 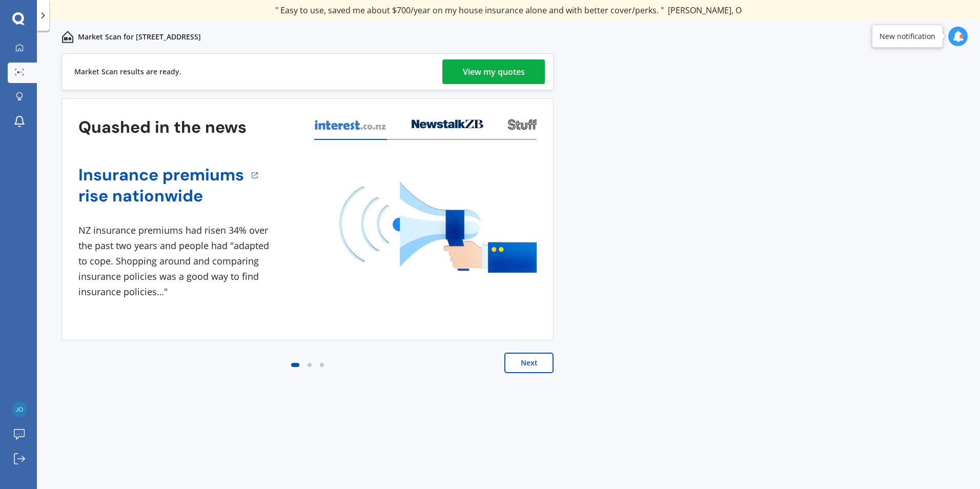 What do you see at coordinates (161, 196) in the screenshot?
I see `h4: rise nationwide` at bounding box center [161, 196].